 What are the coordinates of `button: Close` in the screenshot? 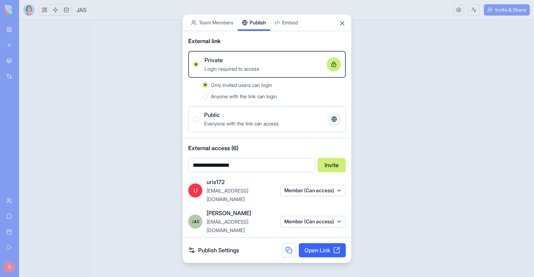 It's located at (342, 23).